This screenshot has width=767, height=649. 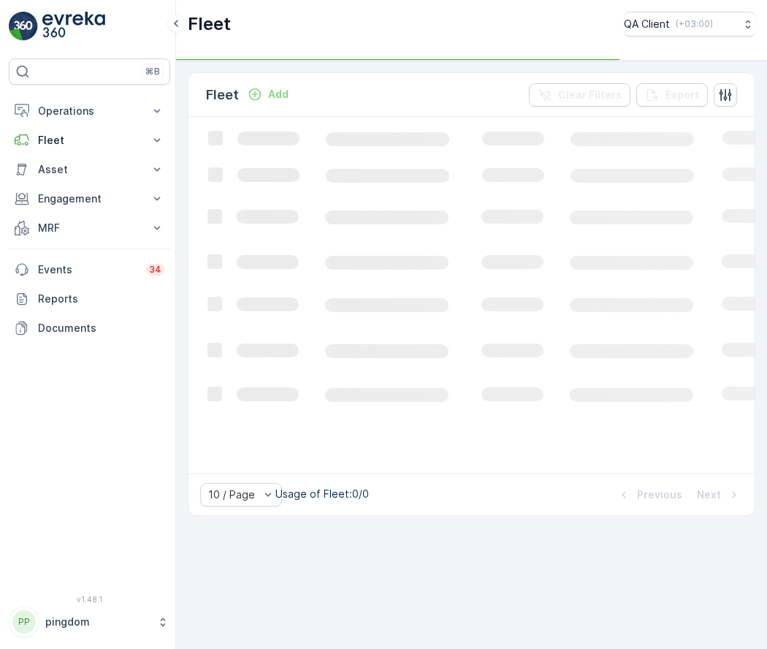 I want to click on p: QA Client, so click(x=646, y=24).